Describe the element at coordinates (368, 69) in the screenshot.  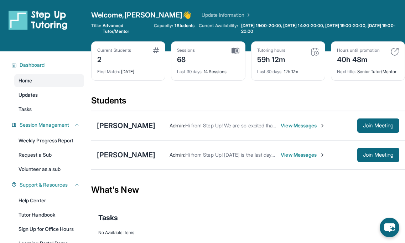
I see `div: Senior Tutor/Mentor` at that location.